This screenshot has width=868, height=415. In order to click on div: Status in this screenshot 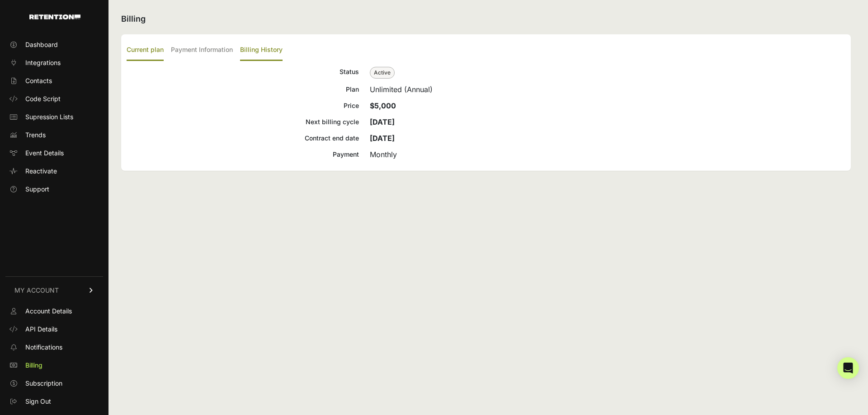, I will do `click(243, 73)`.